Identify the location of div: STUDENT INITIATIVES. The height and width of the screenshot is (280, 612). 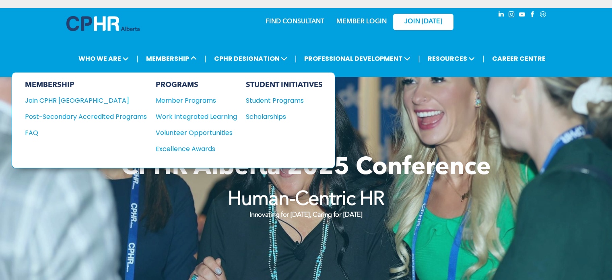
(284, 85).